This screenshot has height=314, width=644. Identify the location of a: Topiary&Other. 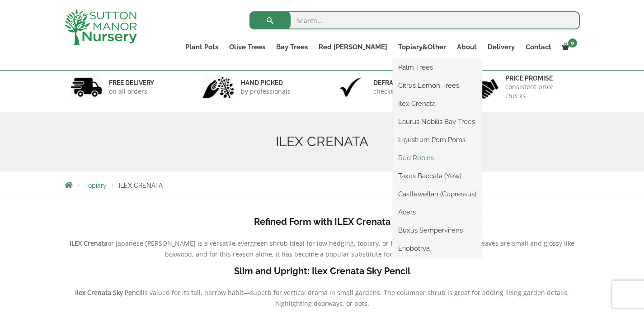
(422, 47).